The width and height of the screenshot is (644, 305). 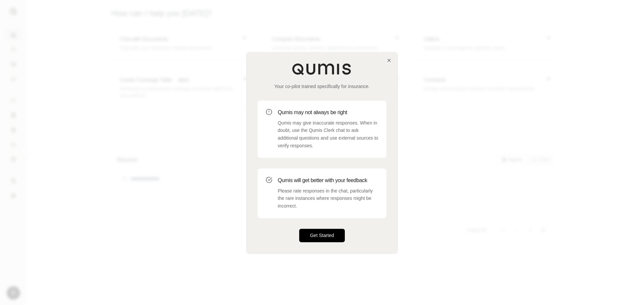 I want to click on p: Your co-pilot trained specifically for insurance., so click(x=322, y=86).